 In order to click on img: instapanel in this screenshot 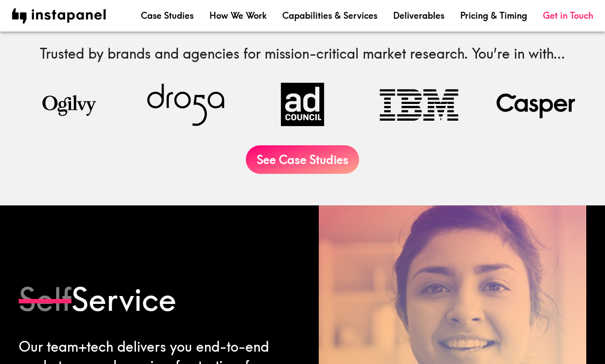, I will do `click(59, 16)`.